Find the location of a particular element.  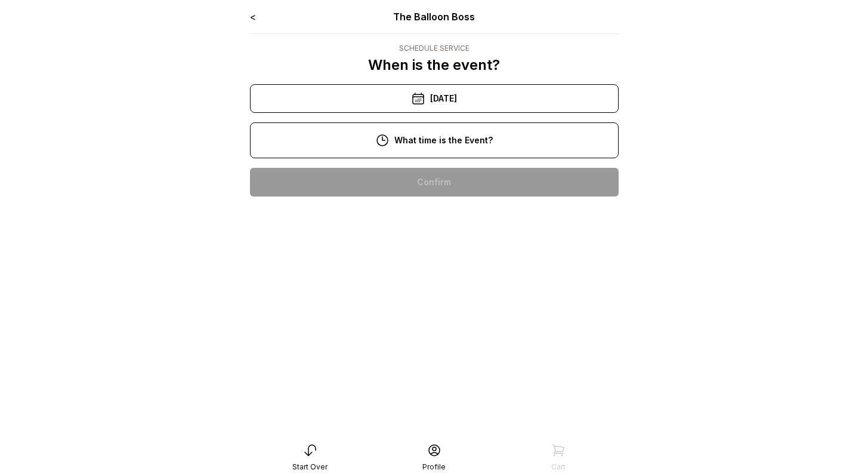

div: The Balloon Boss is located at coordinates (434, 17).